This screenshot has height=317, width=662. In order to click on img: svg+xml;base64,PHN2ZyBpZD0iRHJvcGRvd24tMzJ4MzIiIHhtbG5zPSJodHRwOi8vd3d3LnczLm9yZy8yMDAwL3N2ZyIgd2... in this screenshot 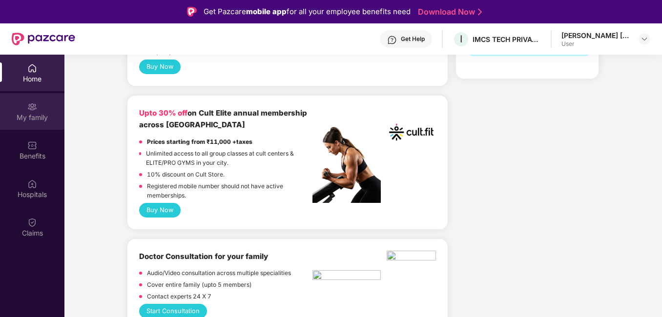, I will do `click(644, 39)`.